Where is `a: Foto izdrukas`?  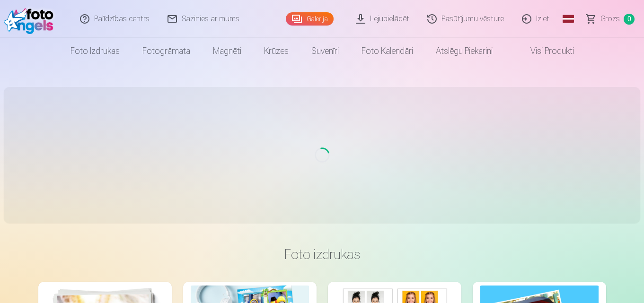 a: Foto izdrukas is located at coordinates (95, 51).